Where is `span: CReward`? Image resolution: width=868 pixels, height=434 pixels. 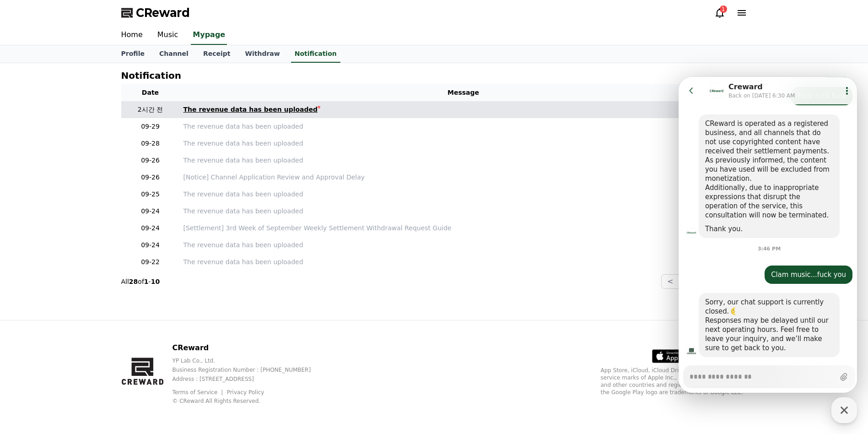
span: CReward is located at coordinates (163, 13).